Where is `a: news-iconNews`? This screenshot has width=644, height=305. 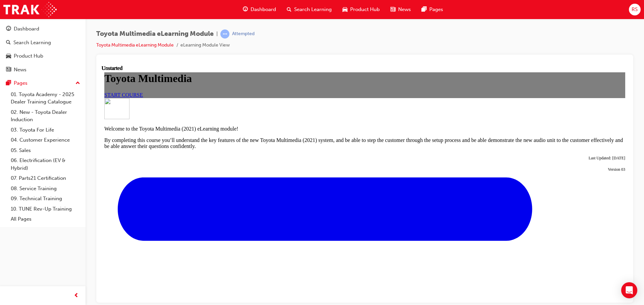 a: news-iconNews is located at coordinates (400, 10).